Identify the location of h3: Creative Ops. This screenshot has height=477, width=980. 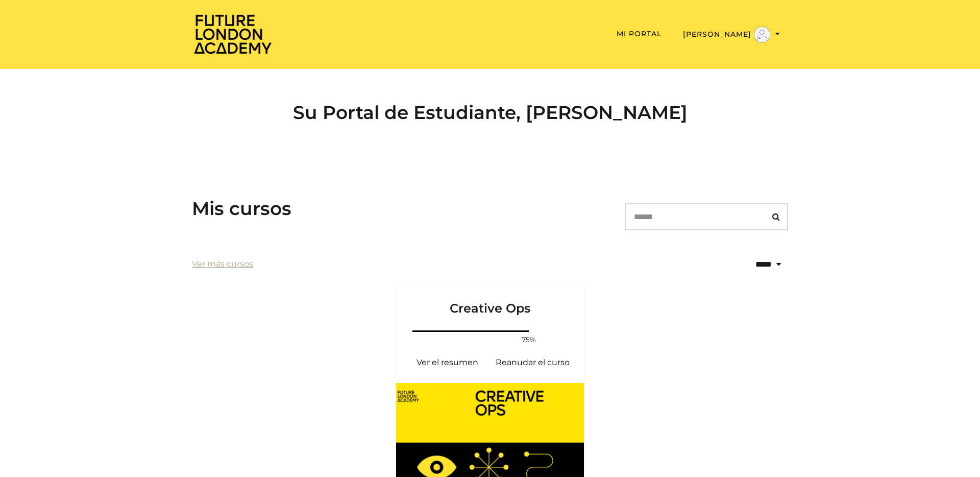
(490, 300).